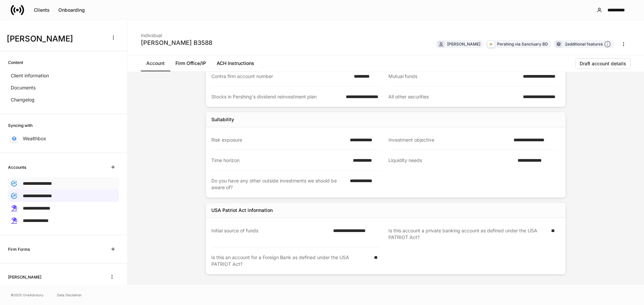  Describe the element at coordinates (278, 140) in the screenshot. I see `div: Risk exposure` at that location.